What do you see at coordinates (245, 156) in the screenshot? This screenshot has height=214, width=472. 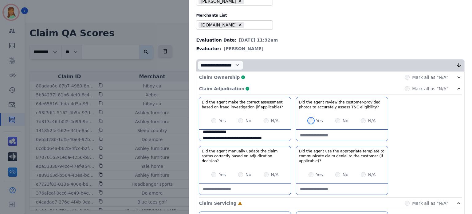 I see `h3: Did the agent manually update the claim status correctly based on adjudication decision?` at bounding box center [245, 156].